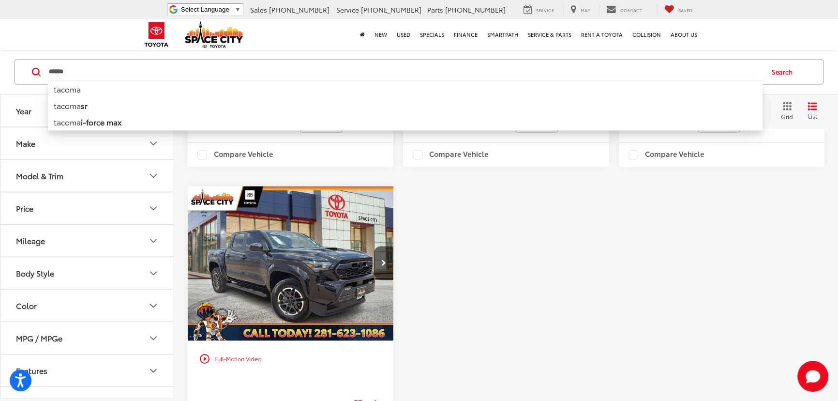 The width and height of the screenshot is (838, 401). I want to click on a: Collision, so click(647, 34).